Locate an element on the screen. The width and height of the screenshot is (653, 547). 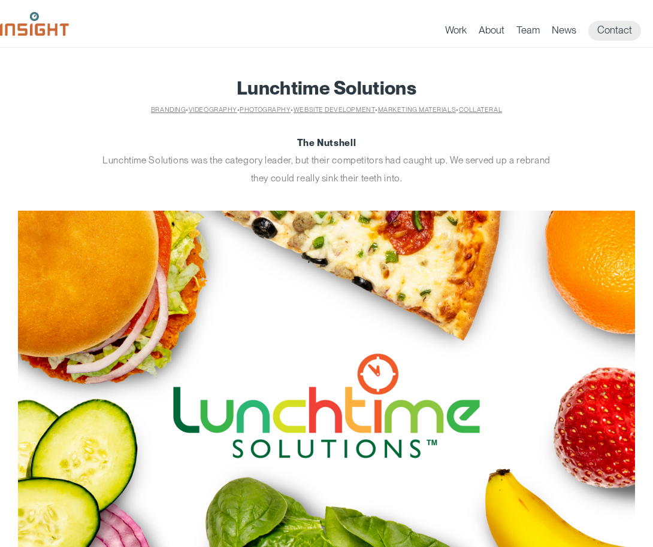
a: Contact is located at coordinates (614, 31).